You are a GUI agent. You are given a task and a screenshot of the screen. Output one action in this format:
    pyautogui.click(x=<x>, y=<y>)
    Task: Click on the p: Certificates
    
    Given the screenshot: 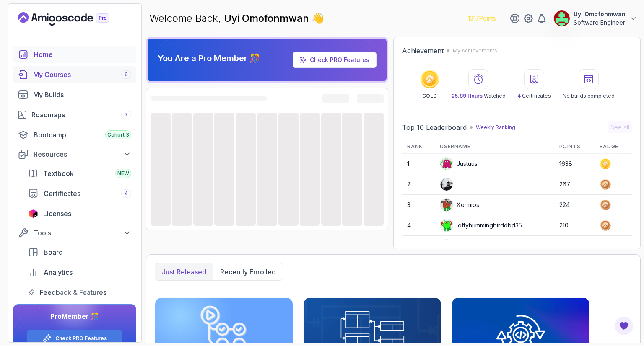 What is the action you would take?
    pyautogui.click(x=534, y=96)
    